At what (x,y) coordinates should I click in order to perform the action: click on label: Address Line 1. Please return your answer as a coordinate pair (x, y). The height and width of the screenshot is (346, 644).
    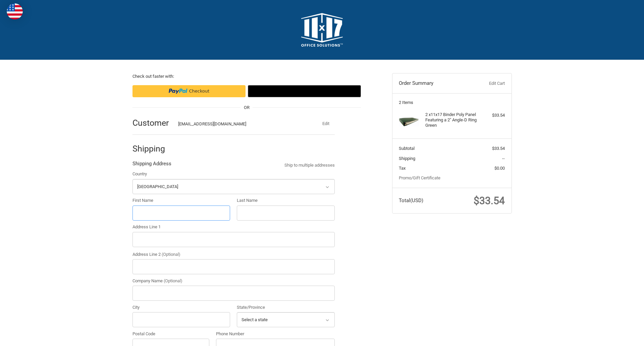
    Looking at the image, I should click on (233, 227).